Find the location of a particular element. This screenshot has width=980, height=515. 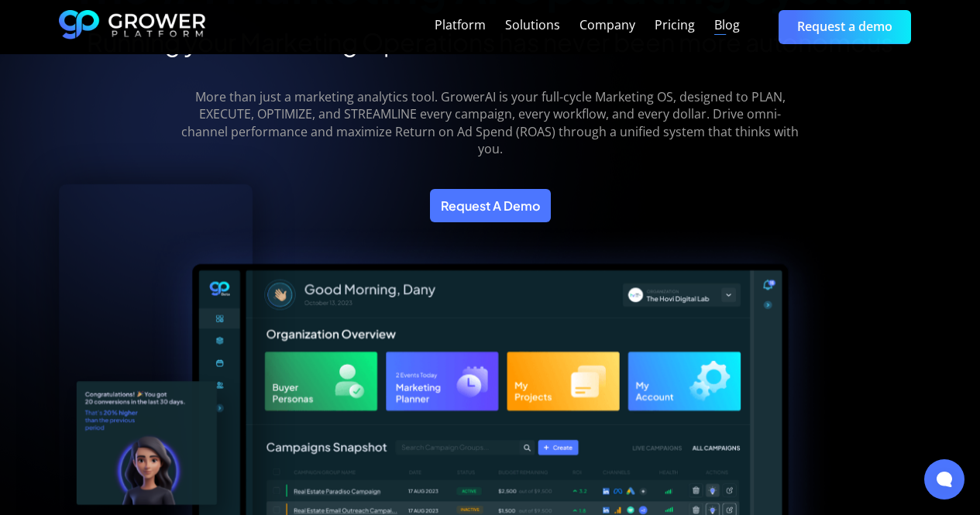

a: Platform is located at coordinates (460, 25).